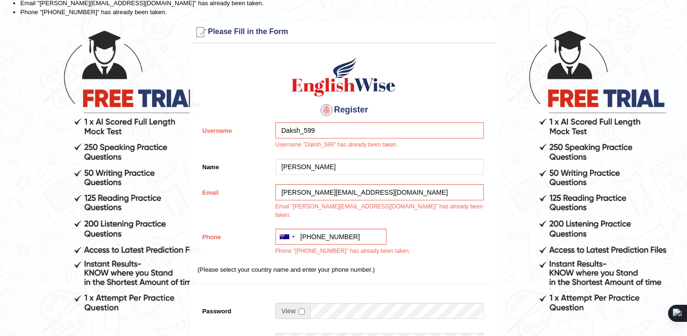 The width and height of the screenshot is (687, 336). I want to click on h4: Register, so click(343, 110).